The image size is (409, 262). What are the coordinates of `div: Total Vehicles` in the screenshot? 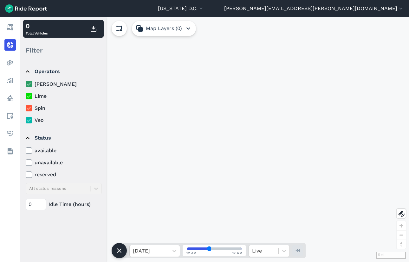 It's located at (36, 29).